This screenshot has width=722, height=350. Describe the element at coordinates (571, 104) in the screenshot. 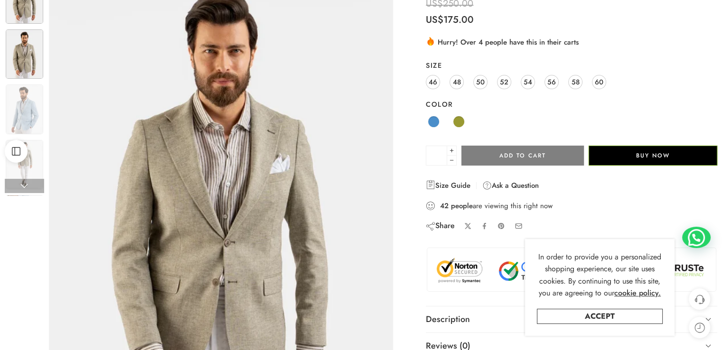

I see `label: Color` at that location.